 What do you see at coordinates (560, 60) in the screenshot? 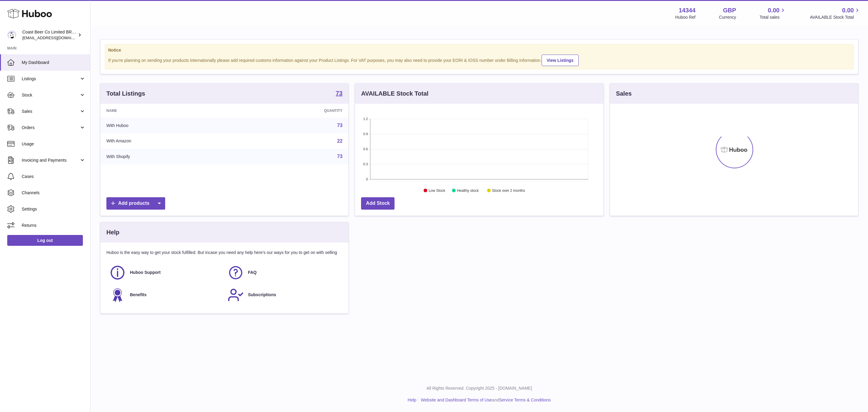
I see `a: View Listings` at bounding box center [560, 60].